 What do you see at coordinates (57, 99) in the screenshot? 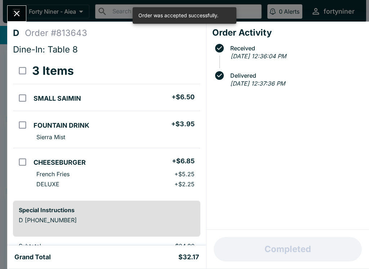
I see `h5: SMALL SAIMIN` at bounding box center [57, 99].